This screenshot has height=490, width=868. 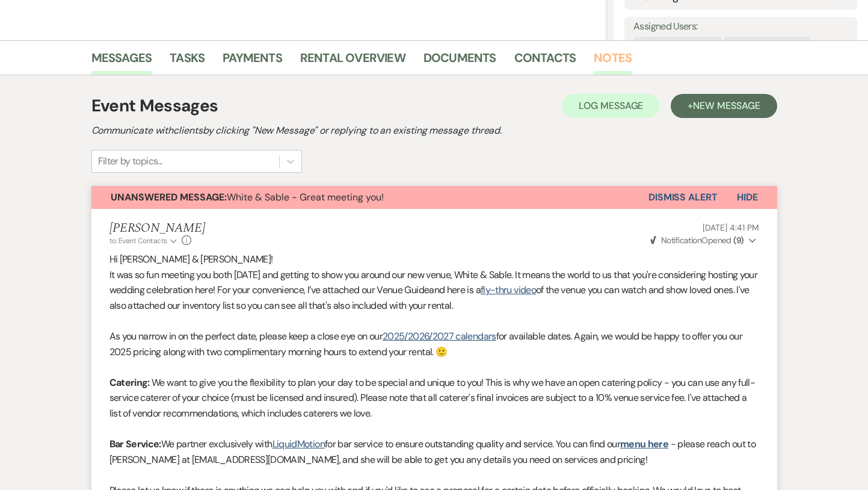 What do you see at coordinates (138, 241) in the screenshot?
I see `span: to: Event Contacts` at bounding box center [138, 241].